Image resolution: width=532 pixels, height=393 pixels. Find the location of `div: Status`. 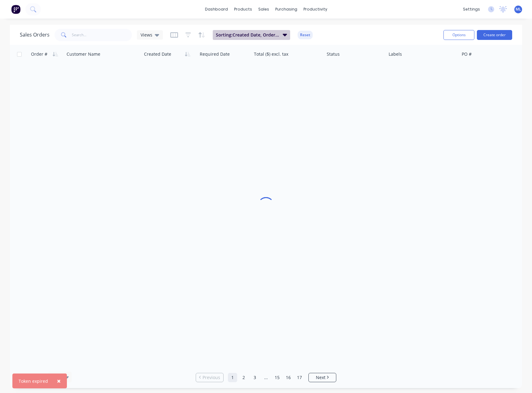

div: Status is located at coordinates (334, 54).